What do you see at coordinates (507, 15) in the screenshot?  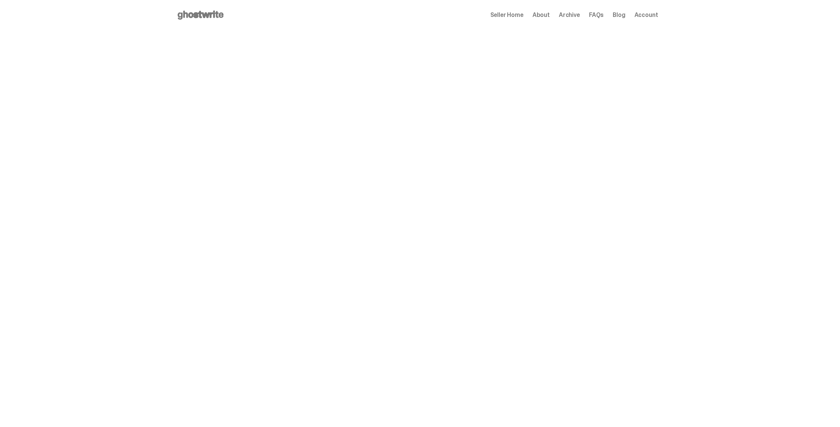 I see `span: Seller Home` at bounding box center [507, 15].